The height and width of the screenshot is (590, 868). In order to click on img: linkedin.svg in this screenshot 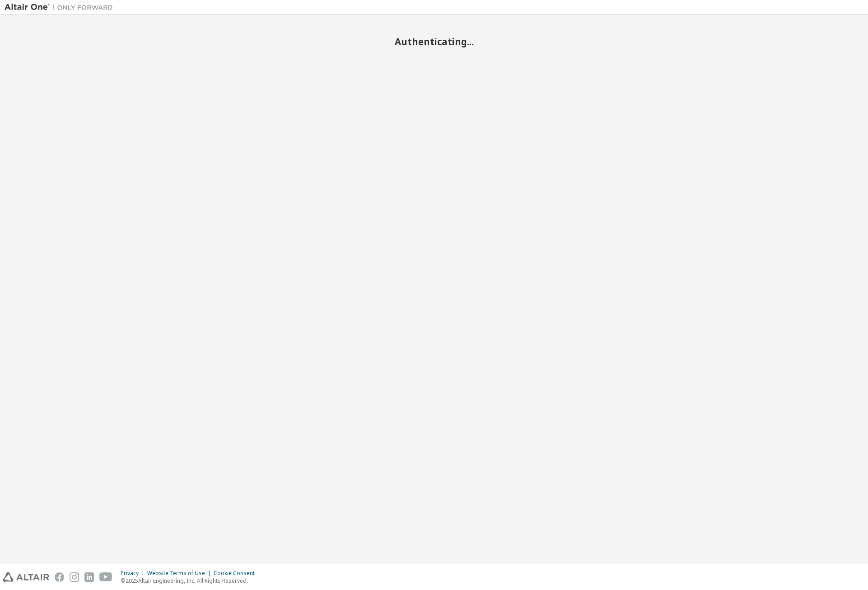, I will do `click(89, 577)`.